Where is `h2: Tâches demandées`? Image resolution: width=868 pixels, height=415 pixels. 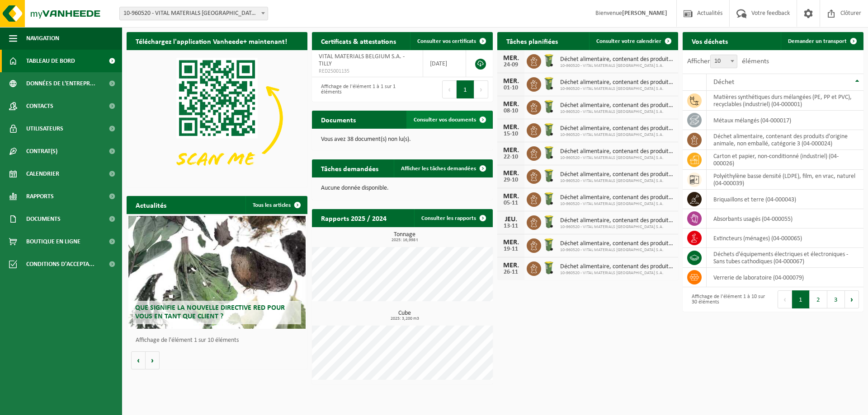
h2: Tâches demandées is located at coordinates (349, 168).